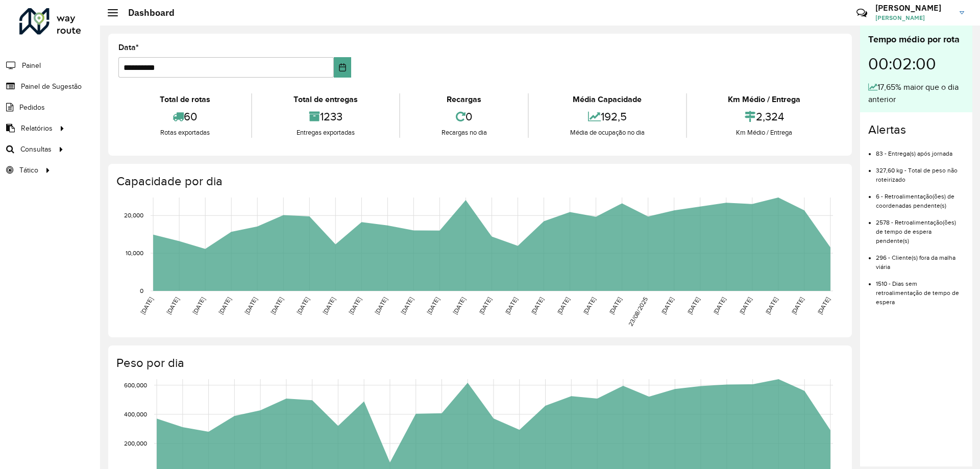 Image resolution: width=980 pixels, height=469 pixels. What do you see at coordinates (916, 40) in the screenshot?
I see `div: Tempo médio por rota` at bounding box center [916, 40].